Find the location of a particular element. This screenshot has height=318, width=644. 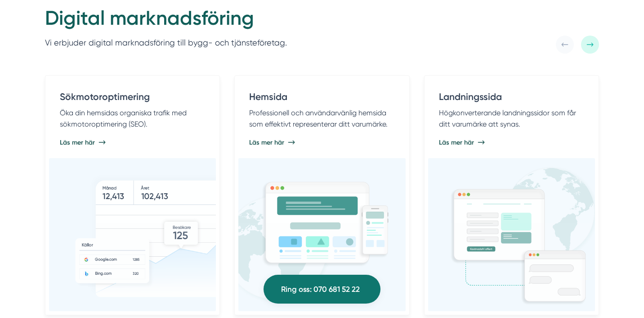

img: Sökmotoroptimering för bygg- och tjänsteföretag. is located at coordinates (162, 234).